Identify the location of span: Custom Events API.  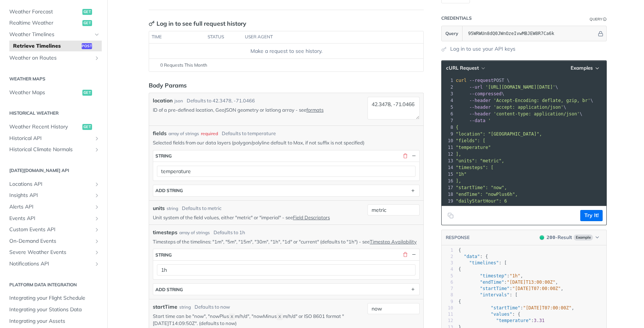
(51, 229).